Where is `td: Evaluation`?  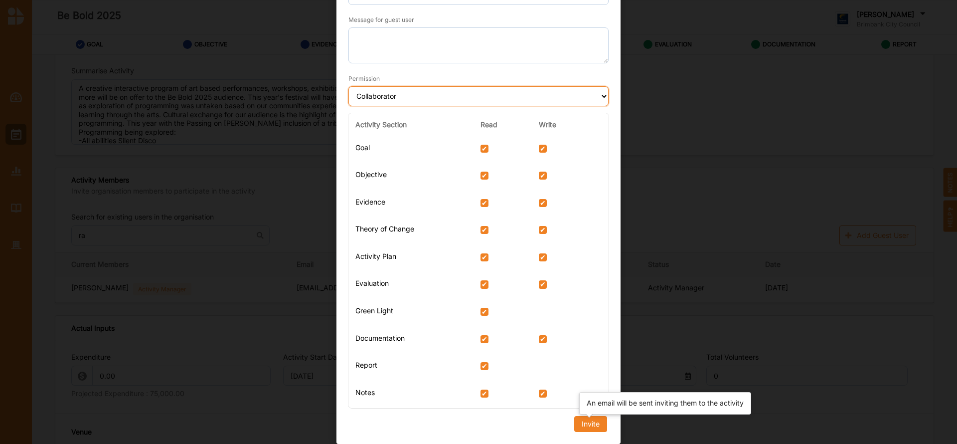
td: Evaluation is located at coordinates (411, 285).